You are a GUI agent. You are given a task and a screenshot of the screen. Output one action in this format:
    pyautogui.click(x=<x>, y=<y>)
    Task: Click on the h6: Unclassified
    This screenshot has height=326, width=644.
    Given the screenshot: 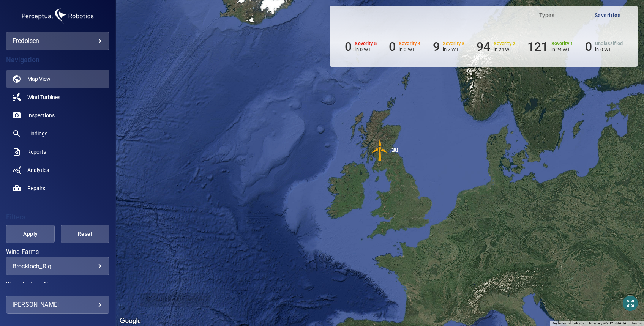 What is the action you would take?
    pyautogui.click(x=608, y=44)
    